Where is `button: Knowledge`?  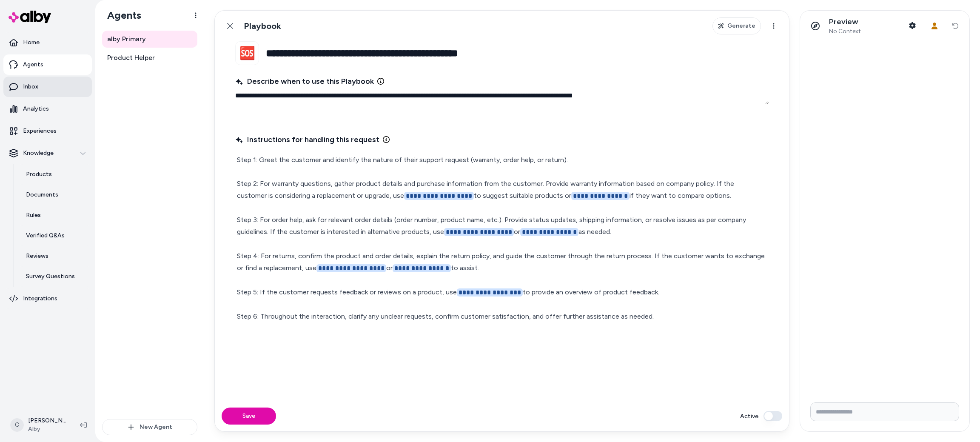 button: Knowledge is located at coordinates (47, 153).